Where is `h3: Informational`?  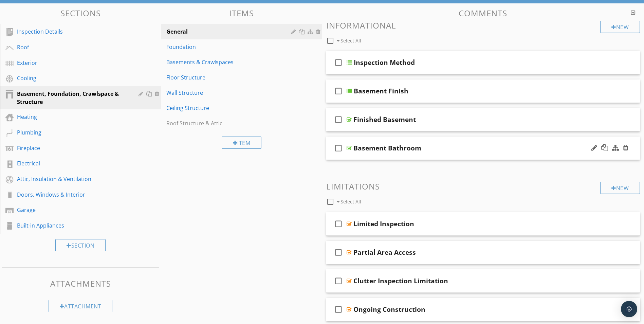
h3: Informational is located at coordinates (483, 25).